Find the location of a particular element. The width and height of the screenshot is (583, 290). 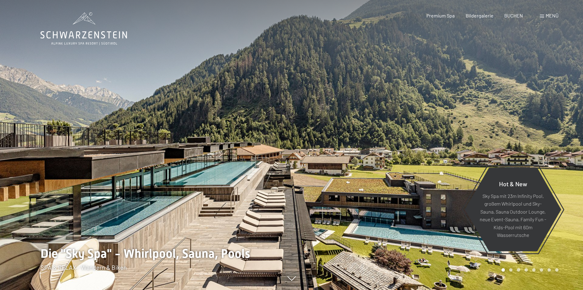

div: Carousel Page 4 is located at coordinates (526, 269).